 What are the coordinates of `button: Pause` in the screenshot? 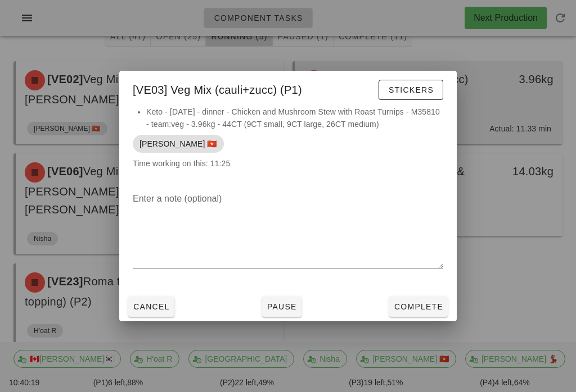 It's located at (282, 307).